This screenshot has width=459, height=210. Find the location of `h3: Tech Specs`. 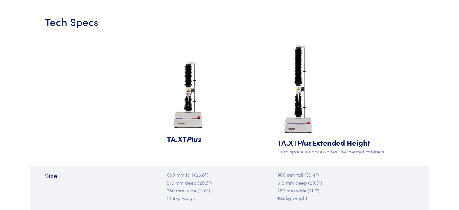

h3: Tech Specs is located at coordinates (102, 21).